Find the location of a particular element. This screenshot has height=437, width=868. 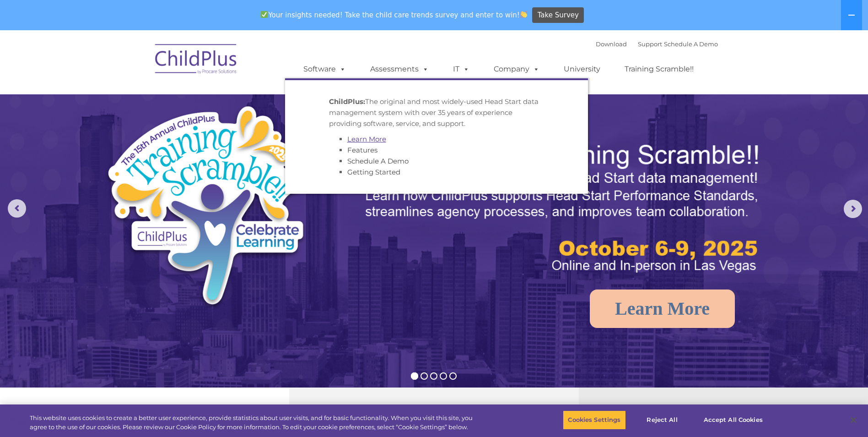

div: This website uses cookies to create a better user experience, provide statistics about user visit... is located at coordinates (253, 422).